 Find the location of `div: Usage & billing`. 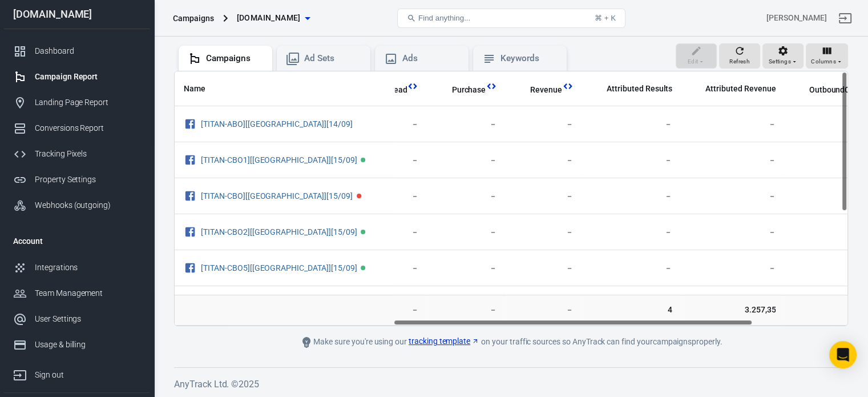

div: Usage & billing is located at coordinates (88, 344).